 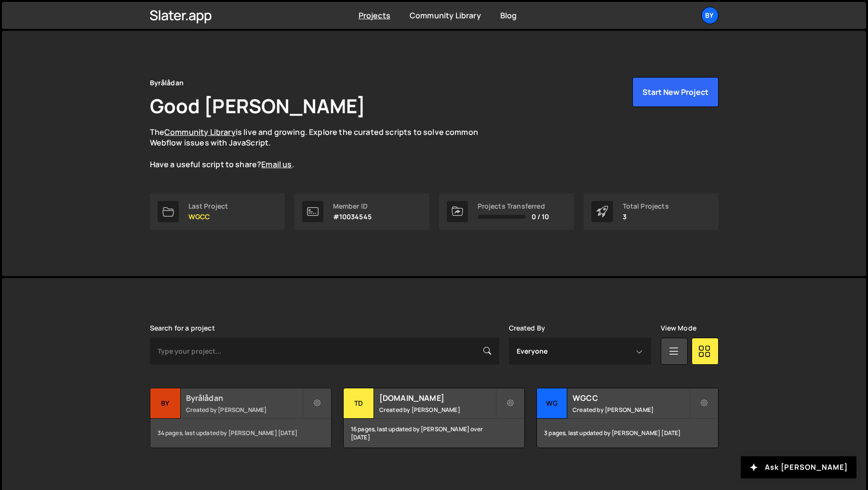 I want to click on p: 3, so click(x=646, y=216).